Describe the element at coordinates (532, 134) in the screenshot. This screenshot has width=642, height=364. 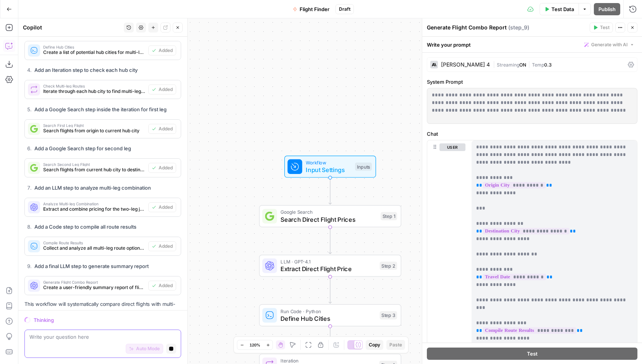
I see `label: Chat` at that location.